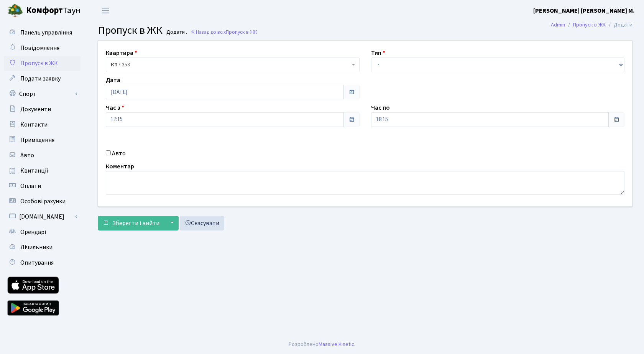 The width and height of the screenshot is (644, 354). What do you see at coordinates (119, 154) in the screenshot?
I see `label: Авто` at bounding box center [119, 154].